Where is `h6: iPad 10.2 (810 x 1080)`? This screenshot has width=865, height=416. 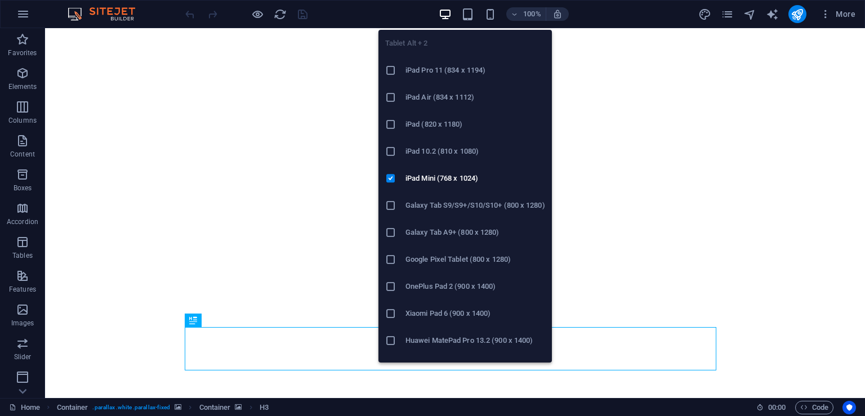 h6: iPad 10.2 (810 x 1080) is located at coordinates (475, 152).